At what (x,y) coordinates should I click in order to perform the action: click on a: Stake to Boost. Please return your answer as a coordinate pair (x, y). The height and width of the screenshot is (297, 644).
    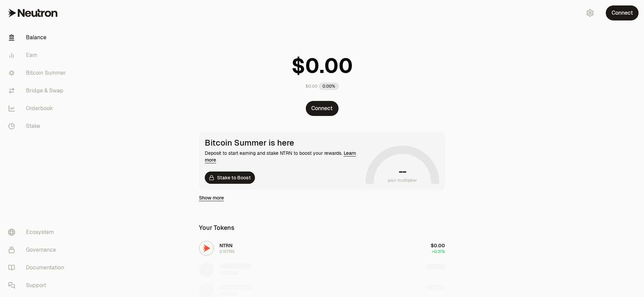
    Looking at the image, I should click on (230, 178).